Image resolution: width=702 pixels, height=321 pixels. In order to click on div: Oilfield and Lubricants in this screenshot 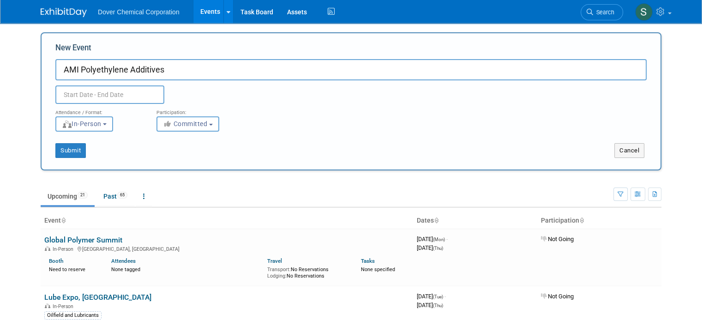, I will do `click(73, 315)`.